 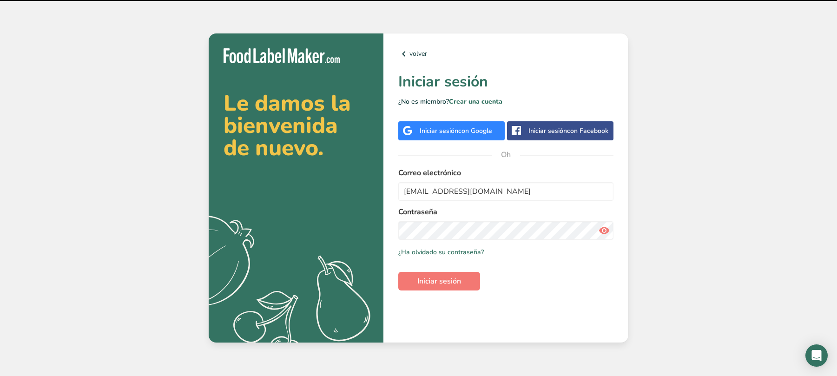 I want to click on font: Crear una cuenta, so click(x=476, y=101).